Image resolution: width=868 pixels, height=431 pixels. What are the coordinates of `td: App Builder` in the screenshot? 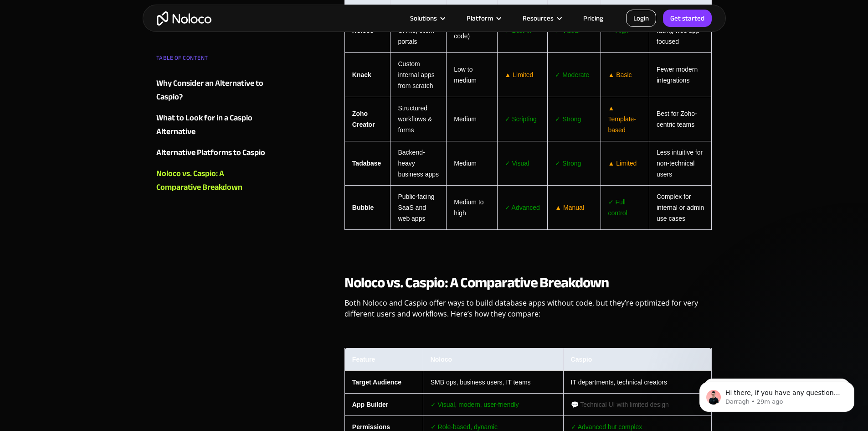 It's located at (384, 405).